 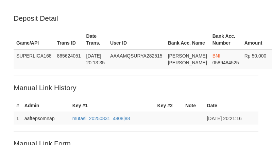 What do you see at coordinates (169, 105) in the screenshot?
I see `th: Key #2` at bounding box center [169, 105].